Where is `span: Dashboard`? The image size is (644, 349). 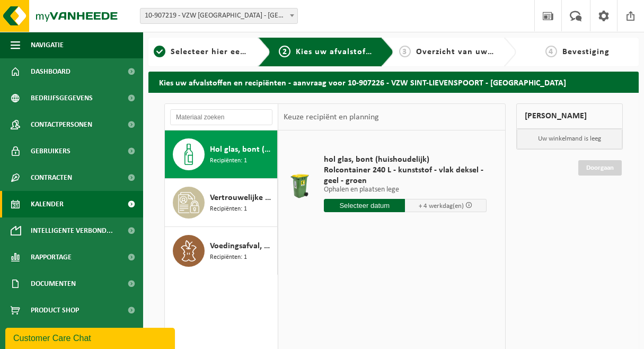
span: Dashboard is located at coordinates (50, 71).